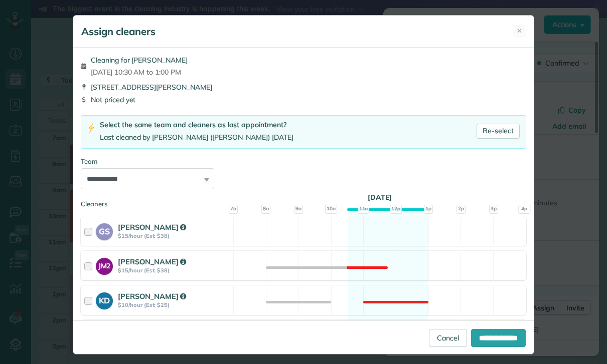 The width and height of the screenshot is (607, 364). Describe the element at coordinates (104, 300) in the screenshot. I see `strong: KD` at that location.